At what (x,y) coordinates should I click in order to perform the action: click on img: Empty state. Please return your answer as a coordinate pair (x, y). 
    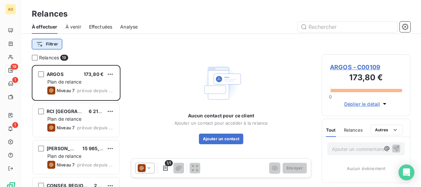
    Looking at the image, I should click on (221, 83).